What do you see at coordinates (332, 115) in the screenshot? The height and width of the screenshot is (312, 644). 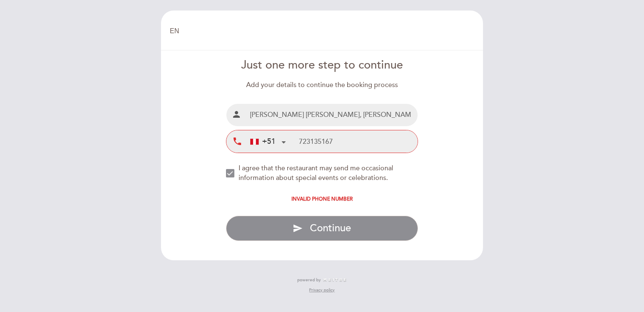 I see `input: Name and surname` at bounding box center [332, 115].